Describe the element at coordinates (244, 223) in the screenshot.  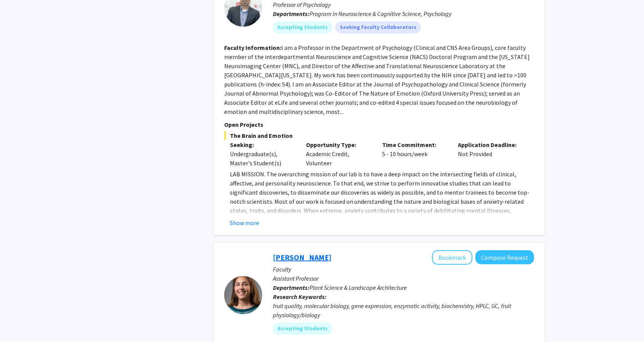
I see `button: Show more` at that location.